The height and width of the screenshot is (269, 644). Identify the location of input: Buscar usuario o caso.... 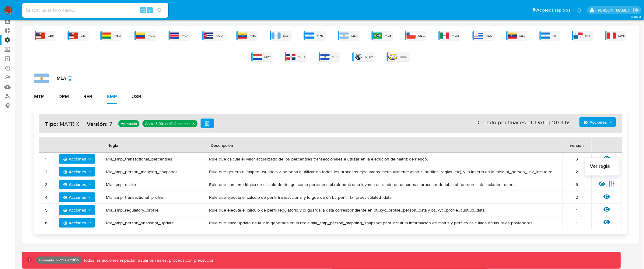
(95, 10).